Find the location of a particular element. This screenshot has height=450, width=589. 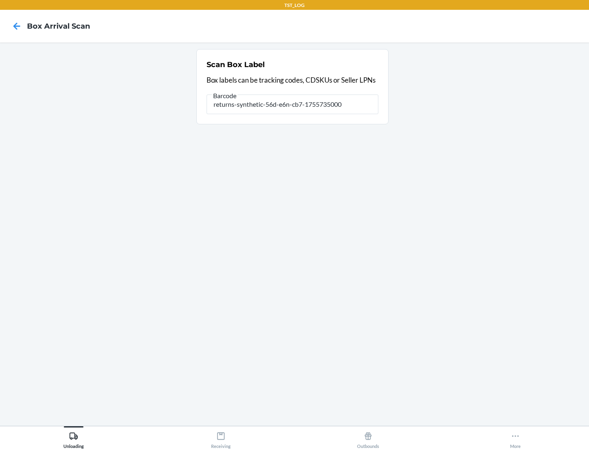

div: Outbounds is located at coordinates (368, 439).